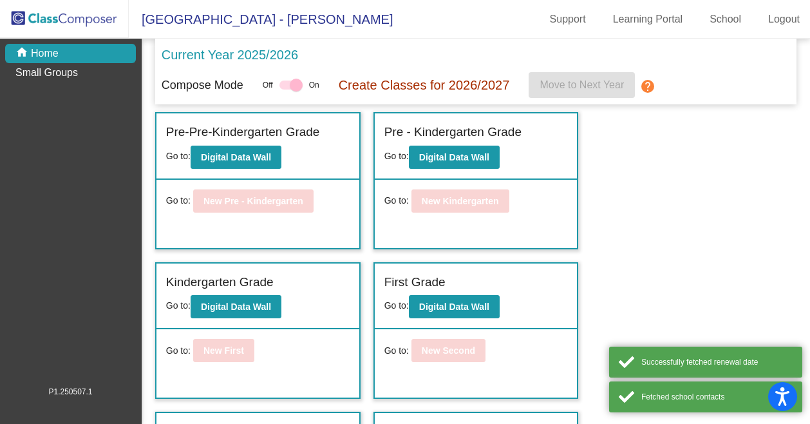 This screenshot has width=810, height=424. What do you see at coordinates (415, 282) in the screenshot?
I see `label: First Grade` at bounding box center [415, 282].